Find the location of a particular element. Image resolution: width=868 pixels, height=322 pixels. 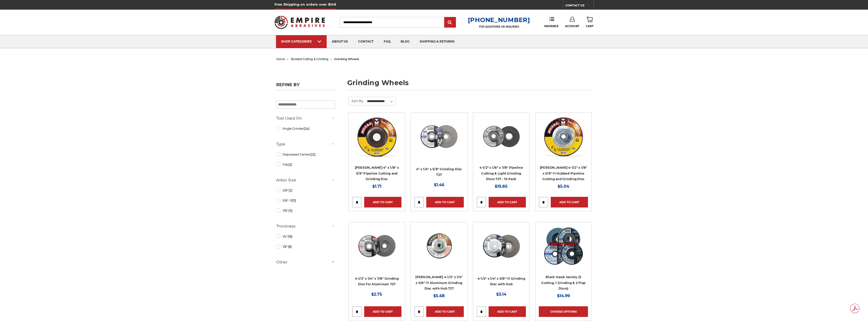

a: Choose Options is located at coordinates (563, 311).